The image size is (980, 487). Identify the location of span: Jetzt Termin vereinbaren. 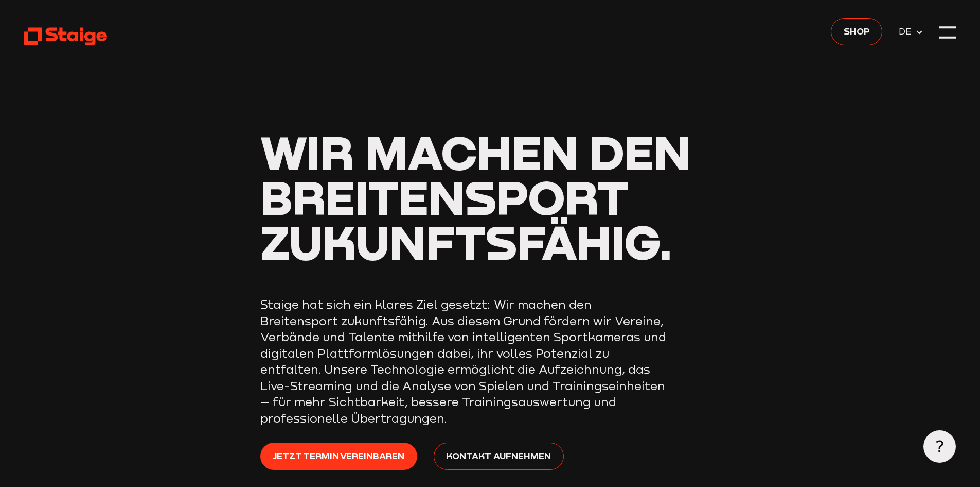
(338, 456).